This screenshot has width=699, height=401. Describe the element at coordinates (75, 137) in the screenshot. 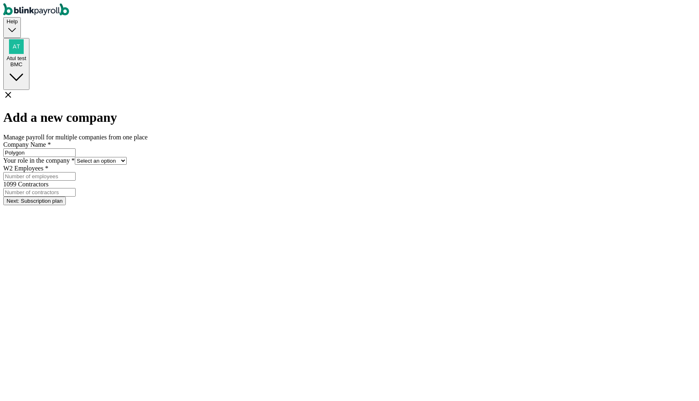

I see `span: Manage payroll for multiple companies from one place` at that location.